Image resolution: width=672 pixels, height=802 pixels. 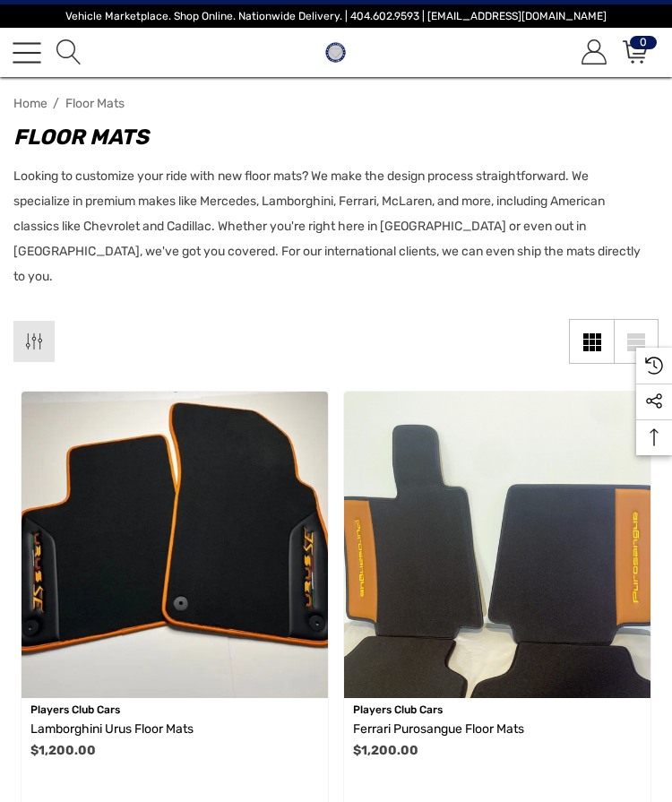 I want to click on span: Home, so click(x=30, y=103).